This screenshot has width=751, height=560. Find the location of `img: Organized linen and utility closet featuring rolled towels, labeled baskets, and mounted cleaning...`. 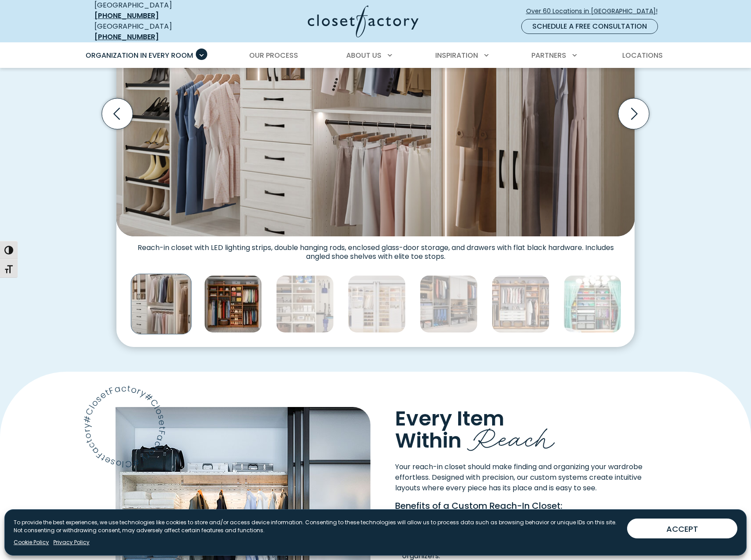

img: Organized linen and utility closet featuring rolled towels, labeled baskets, and mounted cleaning... is located at coordinates (305, 304).